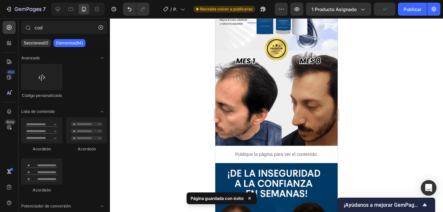 This screenshot has height=212, width=443. I want to click on div: Deshacer/Rehacer, so click(136, 9).